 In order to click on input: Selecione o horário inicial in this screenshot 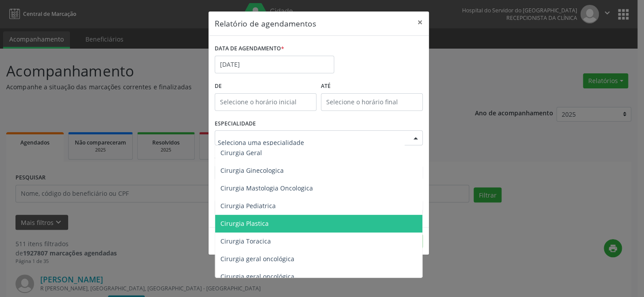, I will do `click(266, 102)`.